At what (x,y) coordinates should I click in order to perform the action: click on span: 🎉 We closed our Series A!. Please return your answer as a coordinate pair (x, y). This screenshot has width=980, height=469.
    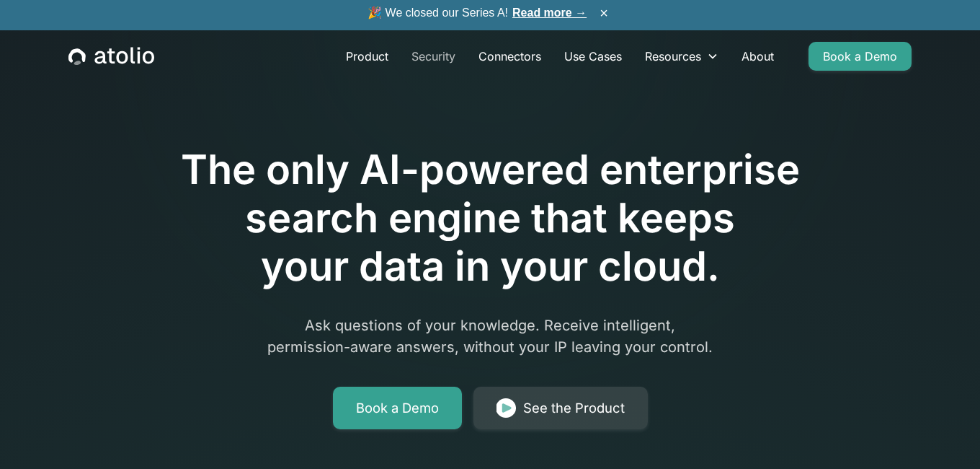
    Looking at the image, I should click on (477, 13).